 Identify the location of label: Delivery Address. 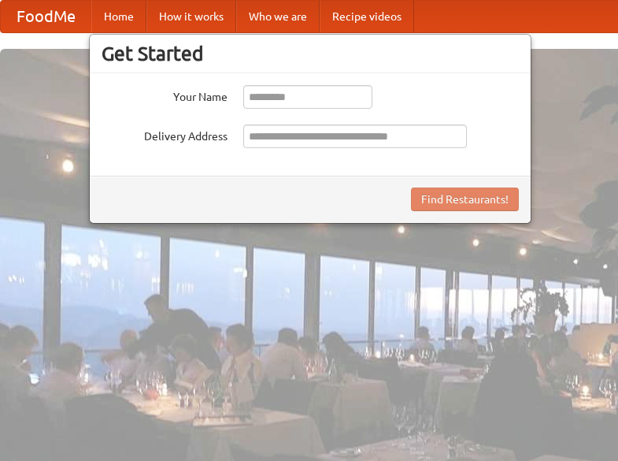
(165, 134).